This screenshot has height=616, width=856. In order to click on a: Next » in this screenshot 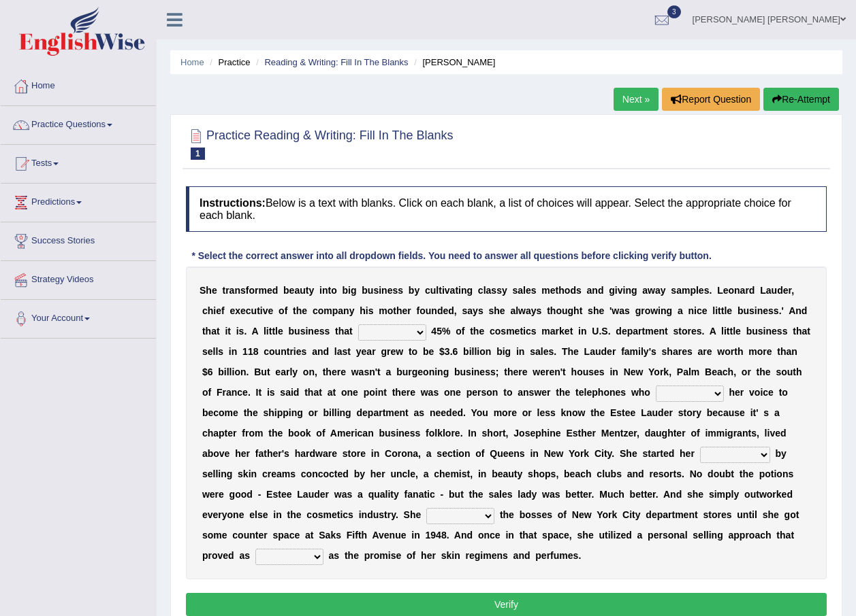, I will do `click(636, 100)`.